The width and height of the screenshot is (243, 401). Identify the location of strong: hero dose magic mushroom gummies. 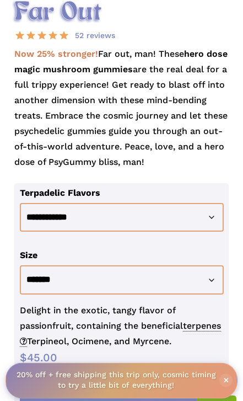
(121, 61).